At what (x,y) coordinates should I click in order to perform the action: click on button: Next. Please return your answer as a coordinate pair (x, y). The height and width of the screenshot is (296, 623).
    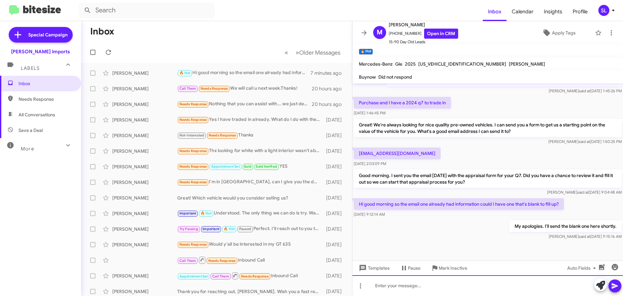
    Looking at the image, I should click on (318, 52).